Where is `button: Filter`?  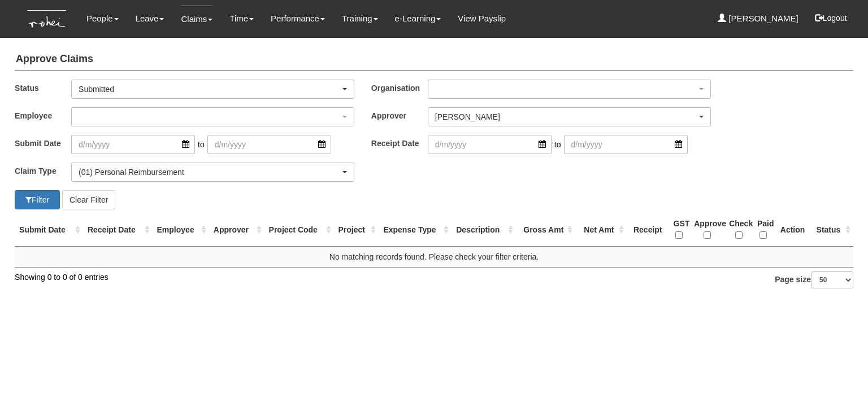
button: Filter is located at coordinates (37, 200).